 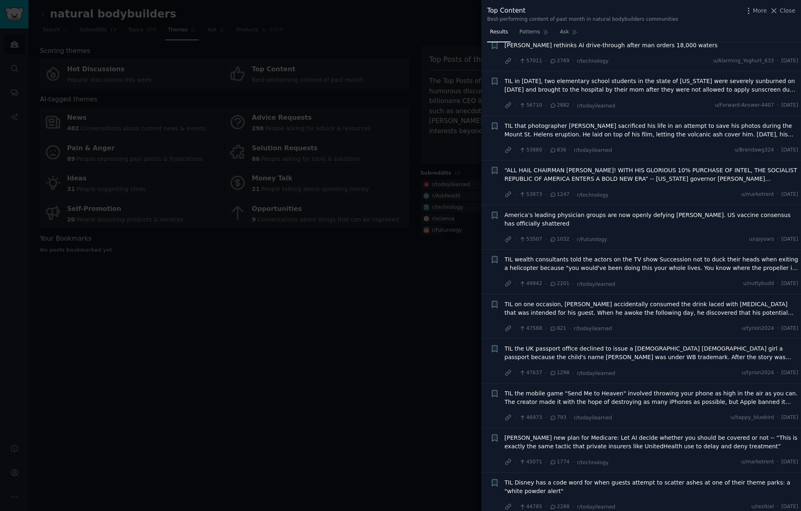 What do you see at coordinates (651, 264) in the screenshot?
I see `span: TIL wealth consultants told the actors on the TV show Succession not to duck their heads when exi...` at bounding box center [651, 264].